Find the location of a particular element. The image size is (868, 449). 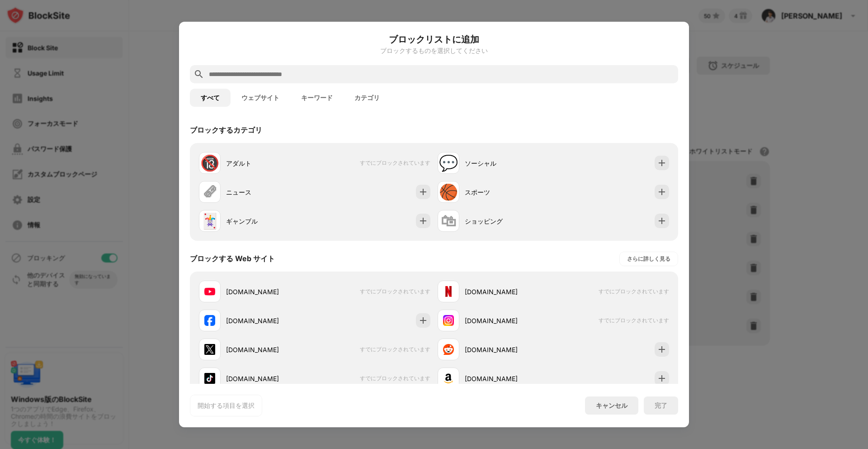

div: ギャンブル is located at coordinates (270, 221).